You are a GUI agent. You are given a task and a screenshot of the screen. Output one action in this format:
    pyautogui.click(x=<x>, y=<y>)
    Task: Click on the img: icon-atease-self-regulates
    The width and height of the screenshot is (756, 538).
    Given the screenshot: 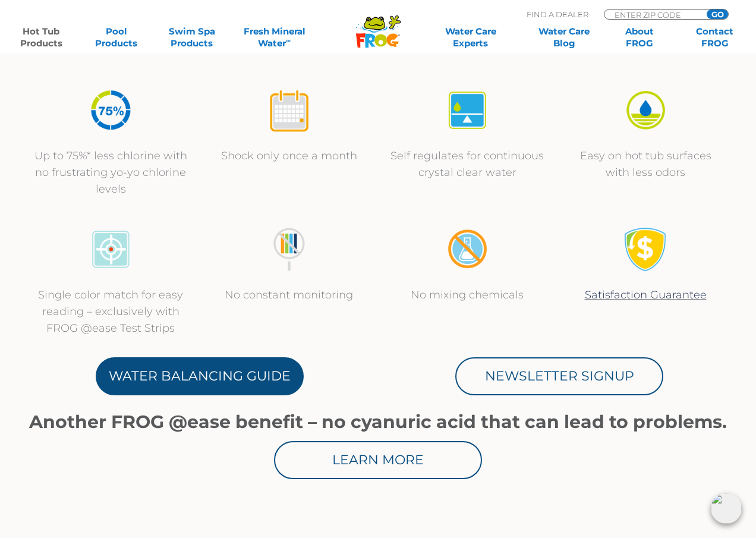 What is the action you would take?
    pyautogui.click(x=467, y=110)
    